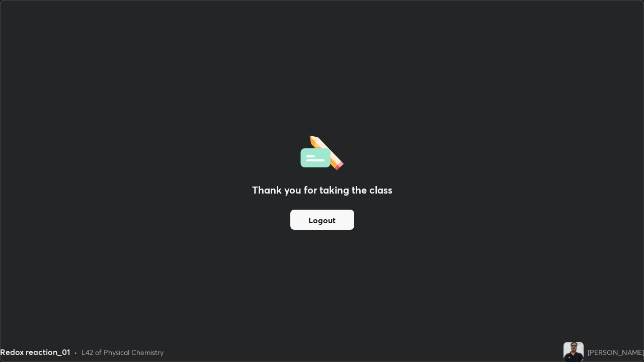  Describe the element at coordinates (123, 352) in the screenshot. I see `div: L42 of Physical Chemistry` at that location.